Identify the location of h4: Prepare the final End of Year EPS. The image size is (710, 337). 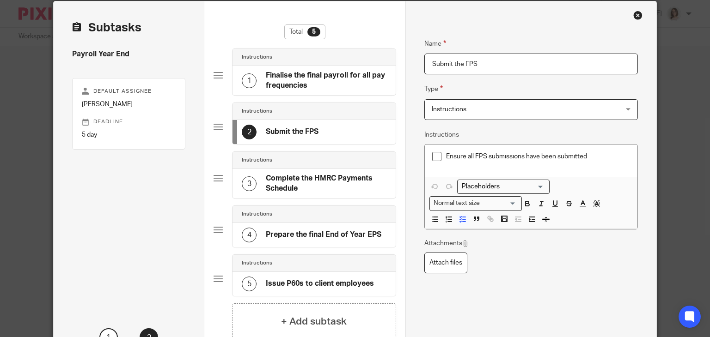
(323, 235).